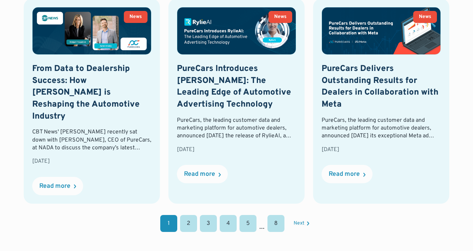 This screenshot has height=251, width=473. What do you see at coordinates (188, 224) in the screenshot?
I see `a: 2` at bounding box center [188, 224].